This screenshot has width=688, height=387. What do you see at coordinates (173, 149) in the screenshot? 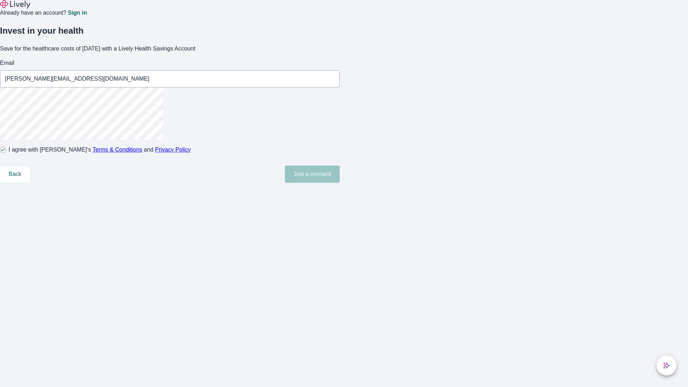
I see `a: Privacy Policy` at bounding box center [173, 149].